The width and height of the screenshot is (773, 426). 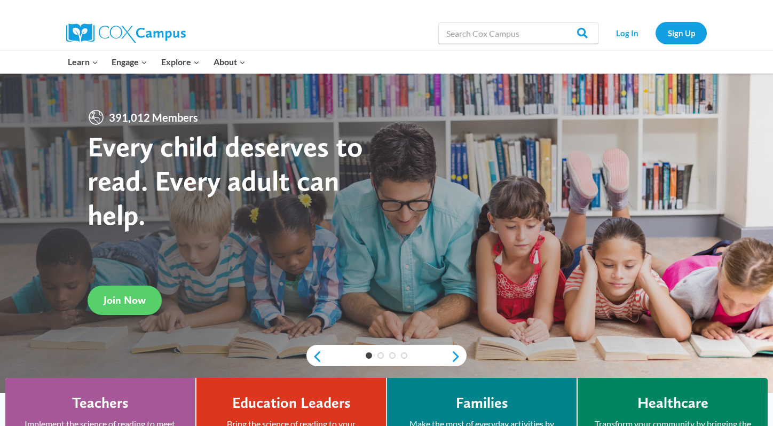 What do you see at coordinates (180, 62) in the screenshot?
I see `span: Explore` at bounding box center [180, 62].